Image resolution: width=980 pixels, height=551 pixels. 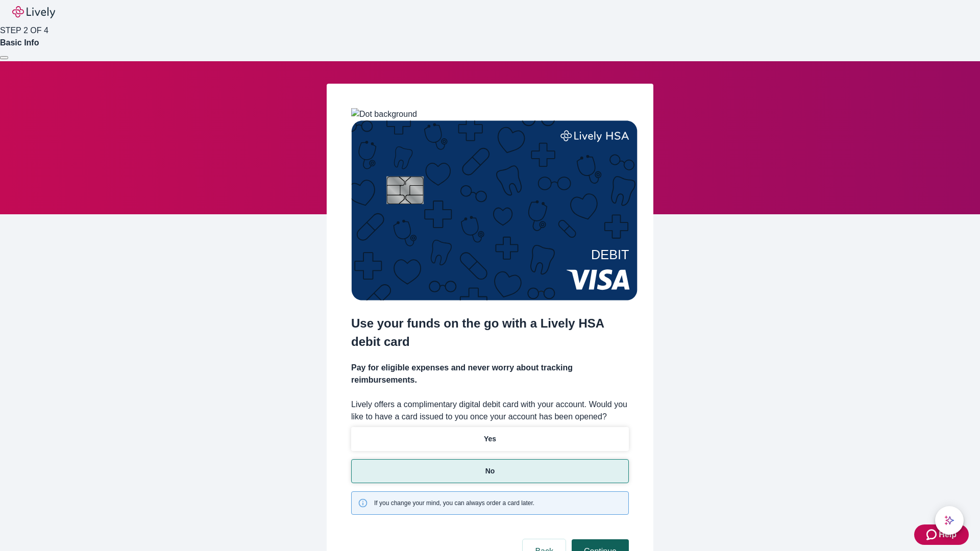 What do you see at coordinates (933, 534) in the screenshot?
I see `svg: Zendesk support icon` at bounding box center [933, 534].